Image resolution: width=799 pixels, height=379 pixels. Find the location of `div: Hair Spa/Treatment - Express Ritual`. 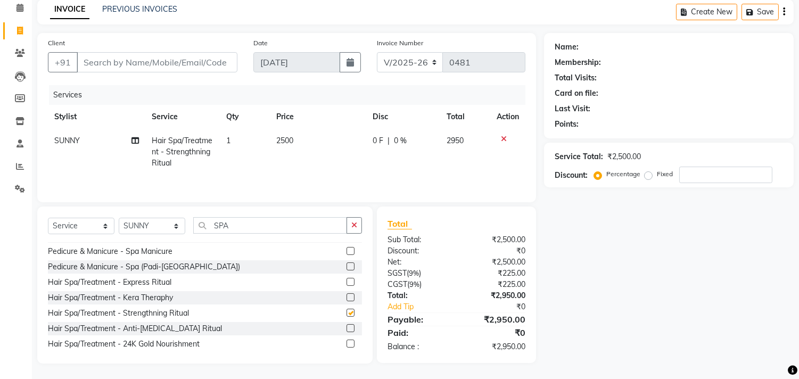

div: Hair Spa/Treatment - Express Ritual is located at coordinates (110, 282).